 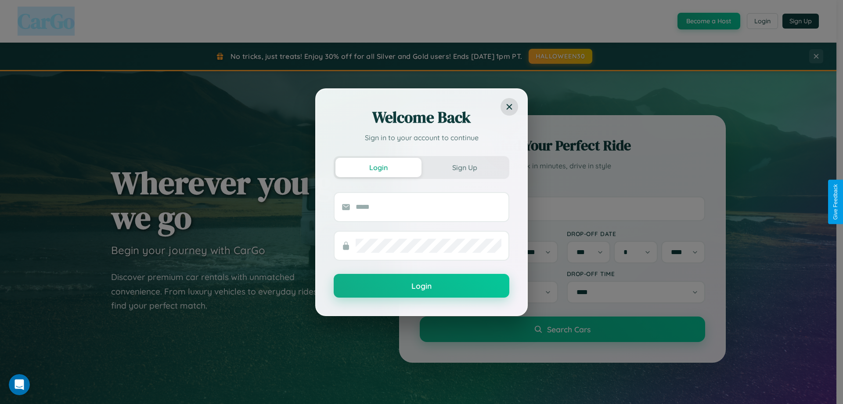 I want to click on div: Give Feedback, so click(x=836, y=202).